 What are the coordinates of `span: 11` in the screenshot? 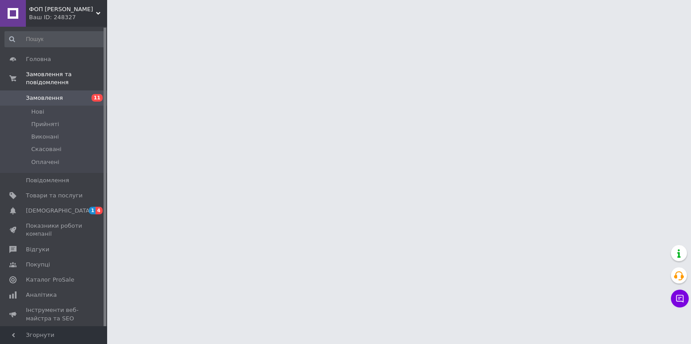 It's located at (97, 98).